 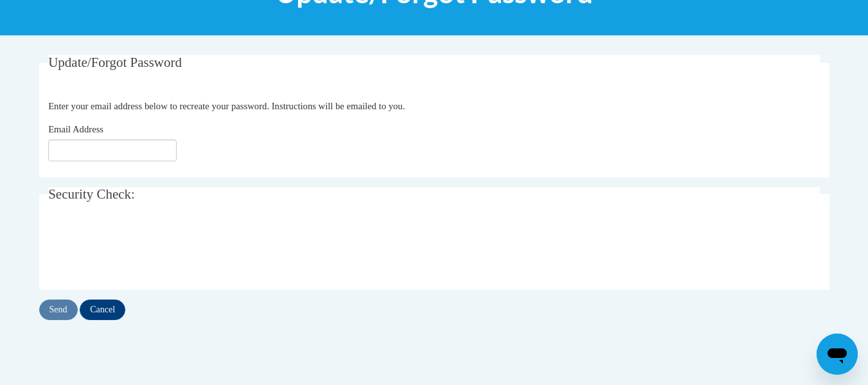 What do you see at coordinates (91, 194) in the screenshot?
I see `span: Security Check:` at bounding box center [91, 194].